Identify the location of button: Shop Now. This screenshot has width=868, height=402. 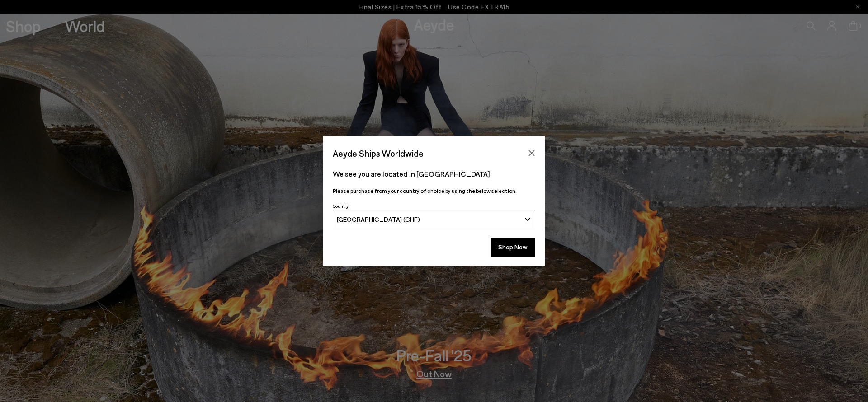
(513, 247).